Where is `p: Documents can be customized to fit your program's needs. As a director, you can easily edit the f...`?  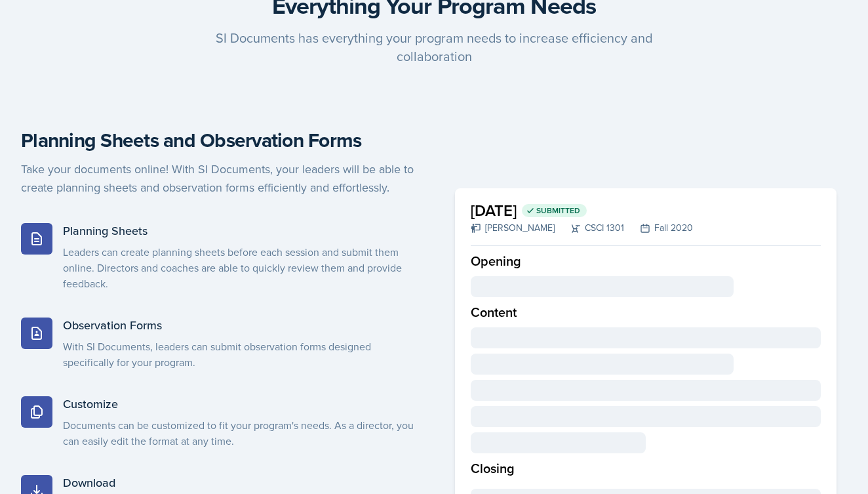 p: Documents can be customized to fit your program's needs. As a director, you can easily edit the f... is located at coordinates (244, 433).